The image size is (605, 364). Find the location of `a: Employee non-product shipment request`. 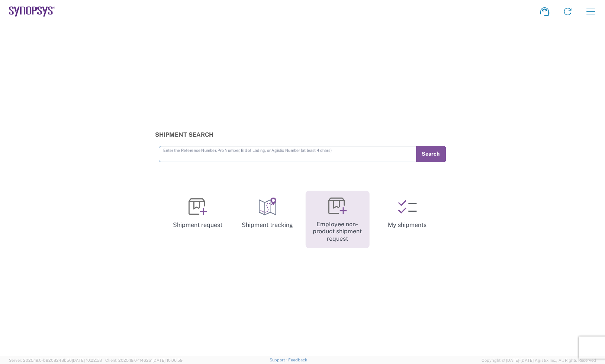

a: Employee non-product shipment request is located at coordinates (338, 220).